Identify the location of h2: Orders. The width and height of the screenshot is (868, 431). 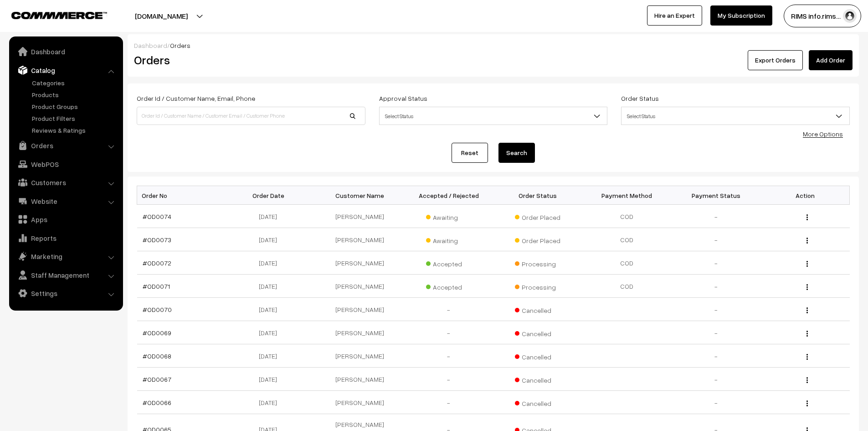
(249, 59).